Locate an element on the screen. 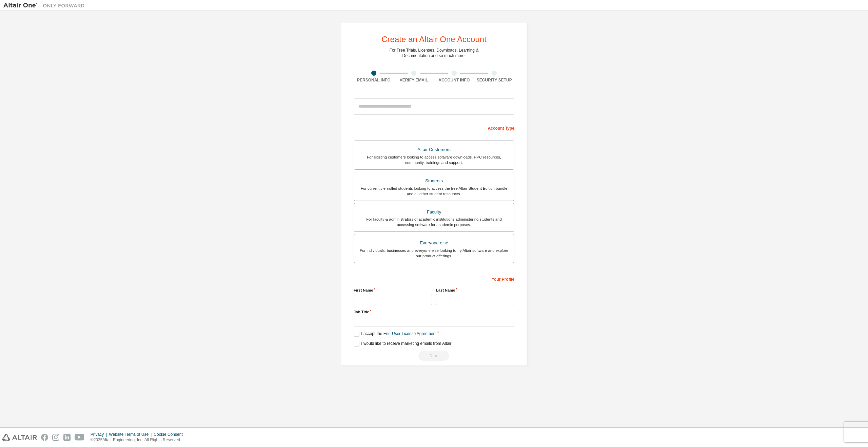  div: For Free Trials, Licenses, Downloads, Learning & Documentation and so much more. is located at coordinates (434, 53).